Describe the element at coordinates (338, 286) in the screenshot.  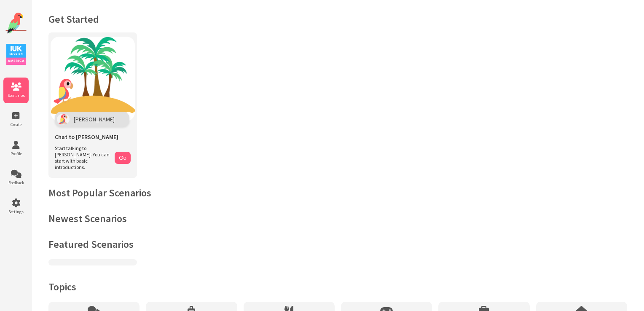
I see `h2: Topics` at that location.